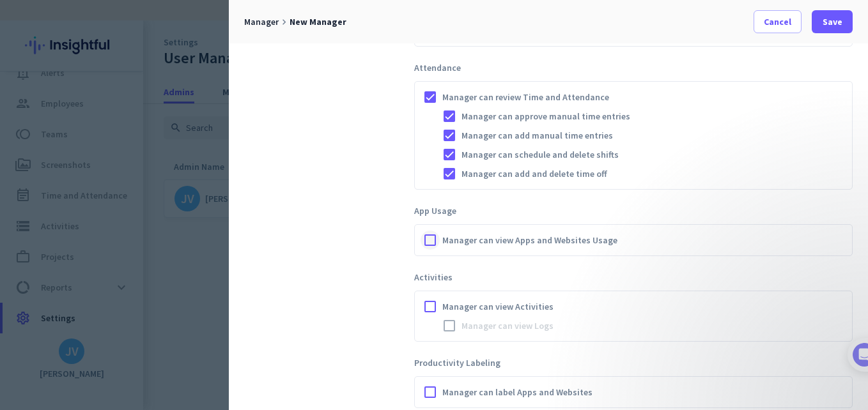  What do you see at coordinates (777, 22) in the screenshot?
I see `button: Cancel` at bounding box center [777, 22].